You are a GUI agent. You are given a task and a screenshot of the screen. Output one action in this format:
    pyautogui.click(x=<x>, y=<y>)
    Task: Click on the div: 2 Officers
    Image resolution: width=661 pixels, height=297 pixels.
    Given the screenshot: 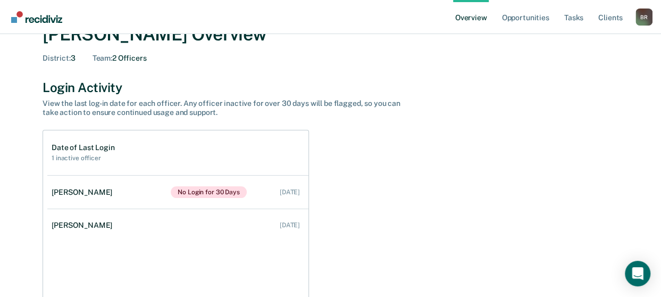 What is the action you would take?
    pyautogui.click(x=120, y=58)
    